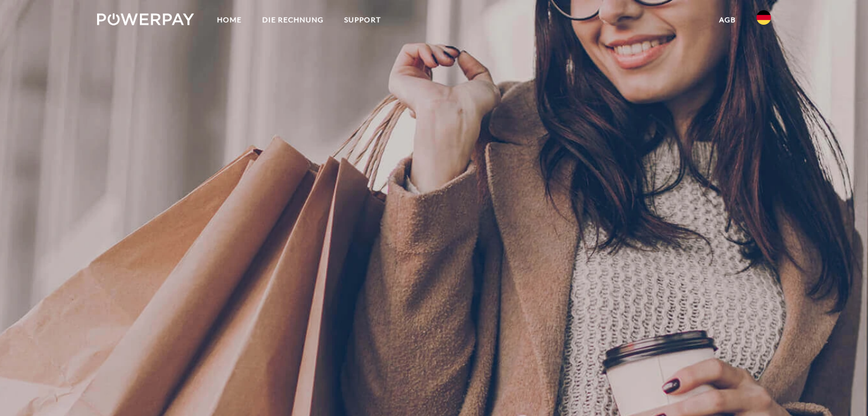  I want to click on img: logo-powerpay-white.svg, so click(145, 20).